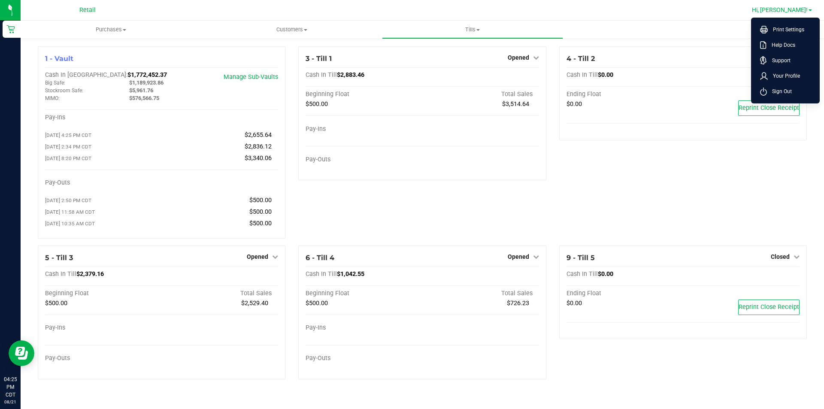  I want to click on span: $5,961.76, so click(141, 90).